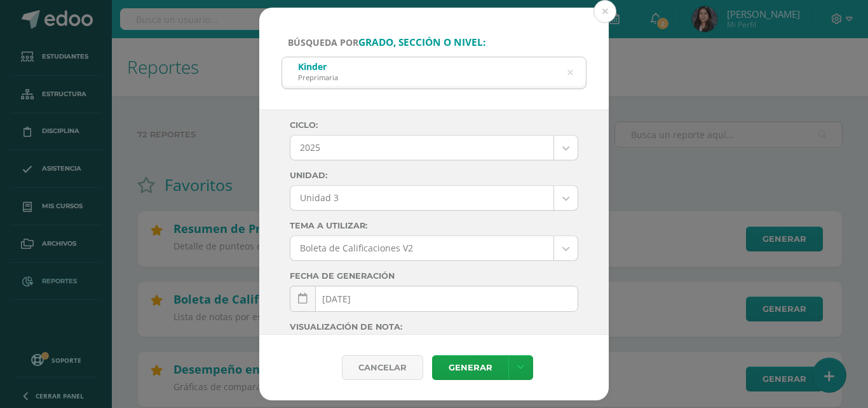 This screenshot has width=868, height=408. What do you see at coordinates (422, 198) in the screenshot?
I see `span: Unidad 3` at bounding box center [422, 198].